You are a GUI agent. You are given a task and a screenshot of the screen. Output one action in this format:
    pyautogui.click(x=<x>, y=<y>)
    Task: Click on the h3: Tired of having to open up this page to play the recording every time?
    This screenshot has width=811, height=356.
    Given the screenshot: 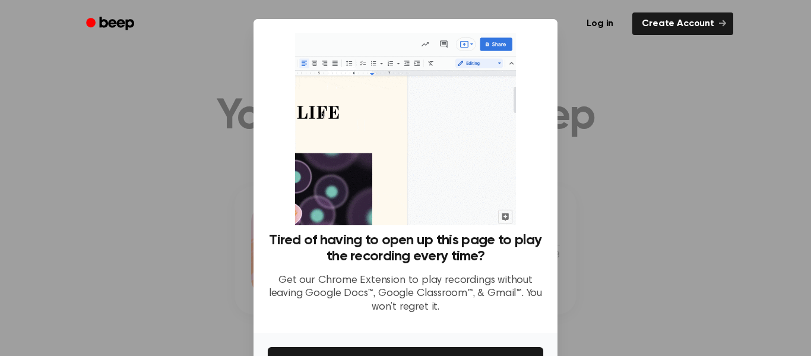 What is the action you would take?
    pyautogui.click(x=406, y=248)
    